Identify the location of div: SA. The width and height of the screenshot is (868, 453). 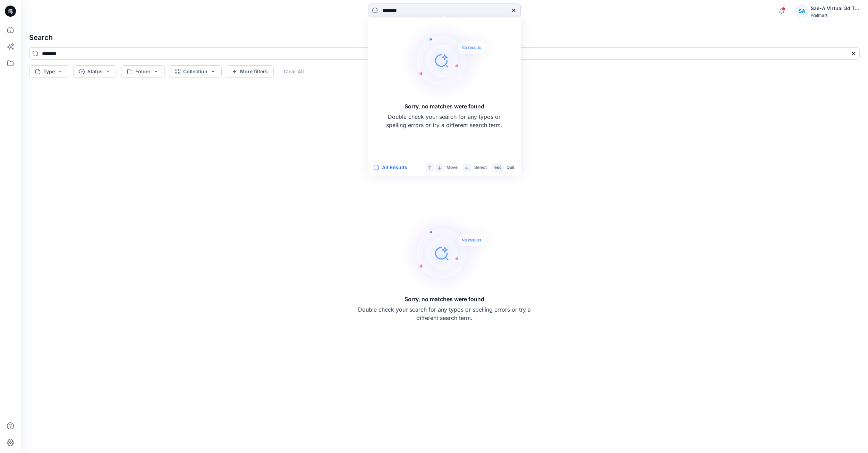
(802, 11).